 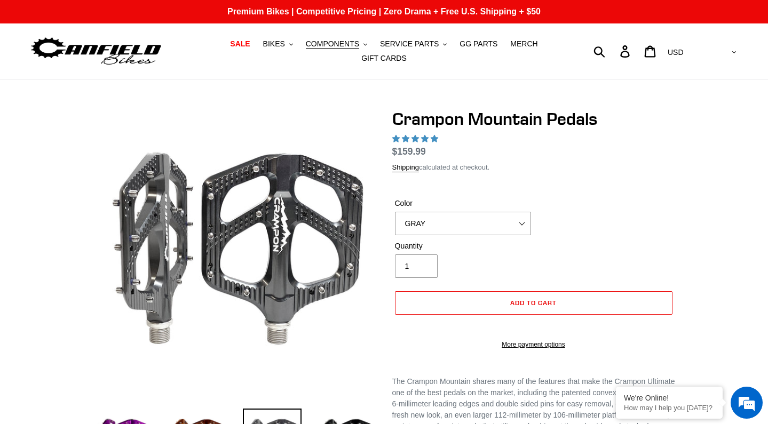 I want to click on label: Color, so click(x=463, y=203).